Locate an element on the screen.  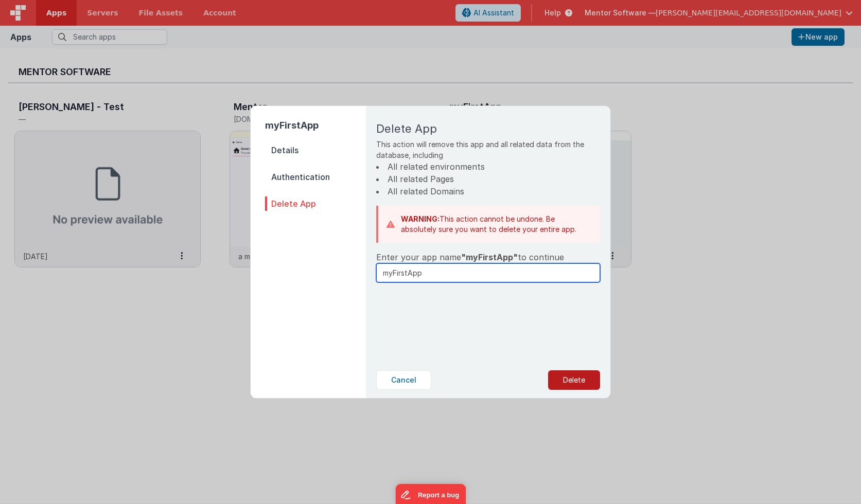
span: "myFirstApp" is located at coordinates (490, 257).